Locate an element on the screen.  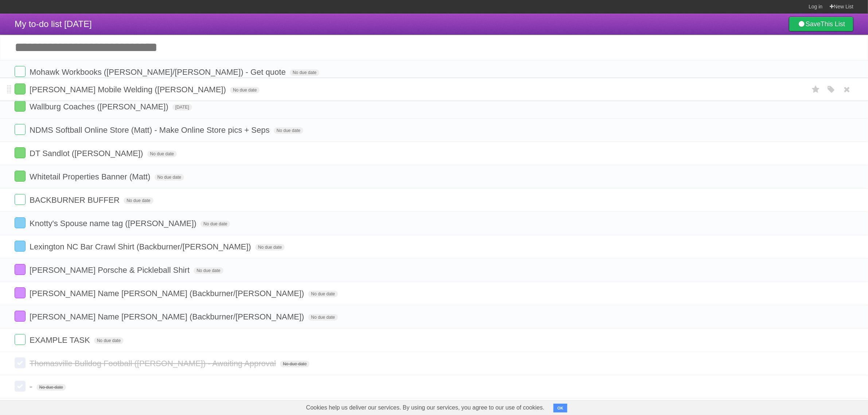
a: SaveThis List is located at coordinates (821, 24).